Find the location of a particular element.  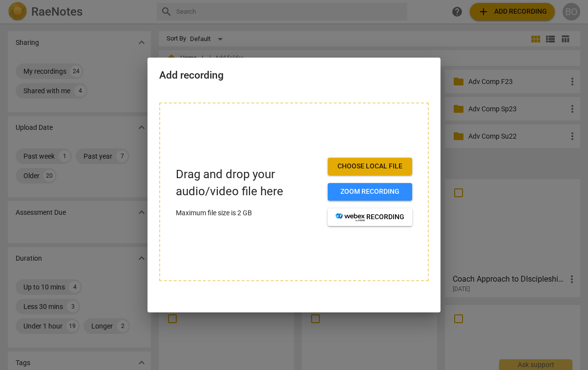

button: Zoom recording is located at coordinates (370, 192).